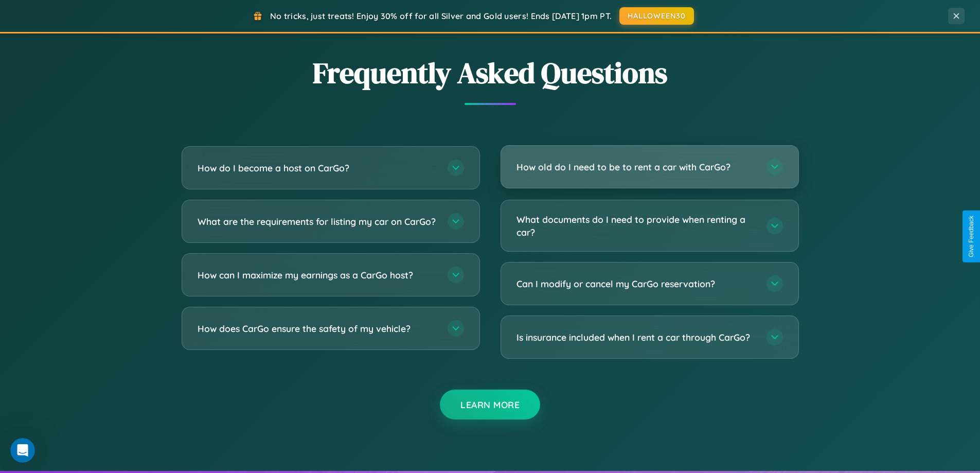 This screenshot has height=473, width=980. Describe the element at coordinates (656, 16) in the screenshot. I see `button: HALLOWEEN30` at that location.